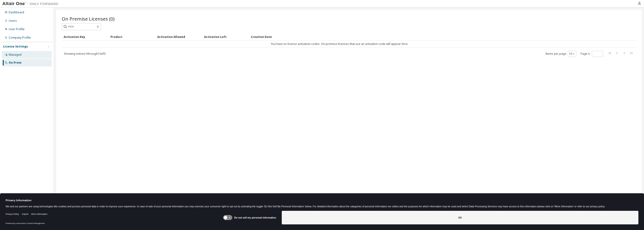 The image size is (644, 230). Describe the element at coordinates (179, 37) in the screenshot. I see `div: Activation Allowed` at that location.